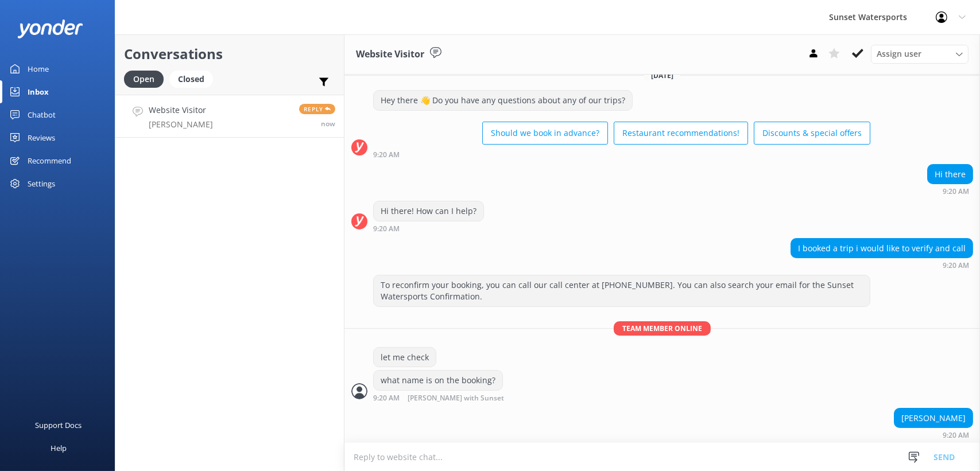 The width and height of the screenshot is (980, 471). I want to click on div: Closed, so click(191, 79).